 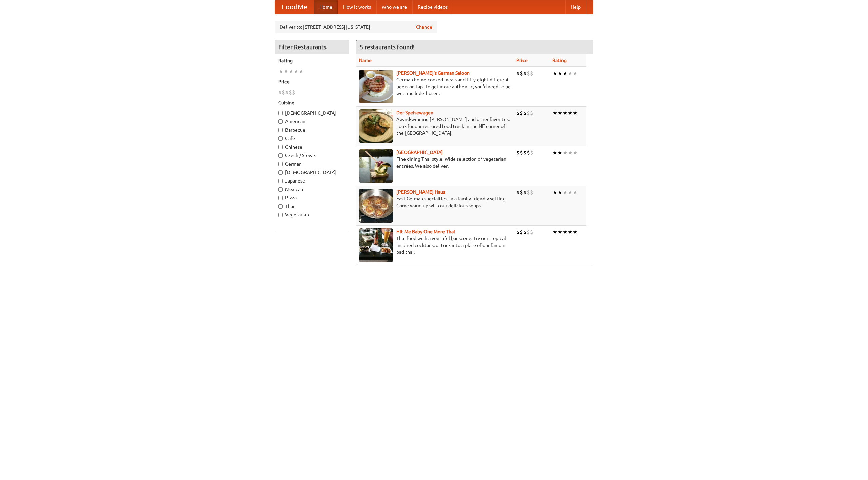 I want to click on ng-pluralize: 5 restaurants found!, so click(x=387, y=47).